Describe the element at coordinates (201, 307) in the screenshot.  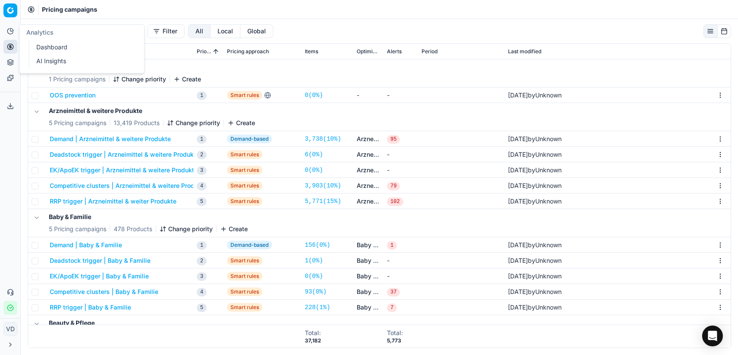
I see `span: 5` at that location.